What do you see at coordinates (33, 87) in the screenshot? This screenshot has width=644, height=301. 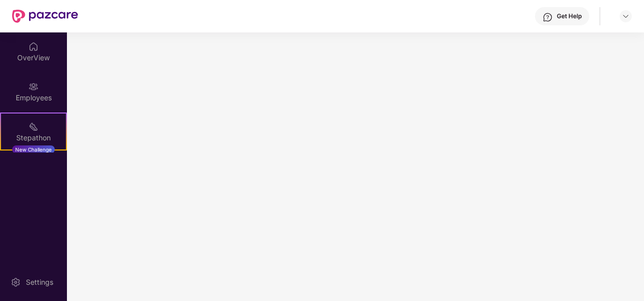 I see `img: svg+xml;base64,PHN2ZyBpZD0iRW1wbG95ZWVzIiB4bWxucz0iaHR0cDovL3d3dy53My5vcmcvMjAwMC9zdmciIHdpZHRoPS...` at bounding box center [33, 87].